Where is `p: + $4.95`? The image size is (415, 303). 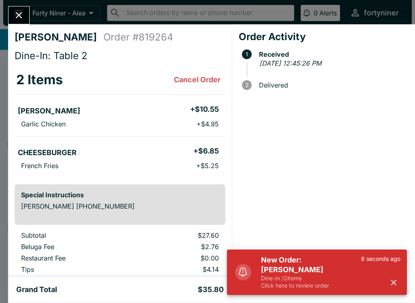 p: + $4.95 is located at coordinates (207, 124).